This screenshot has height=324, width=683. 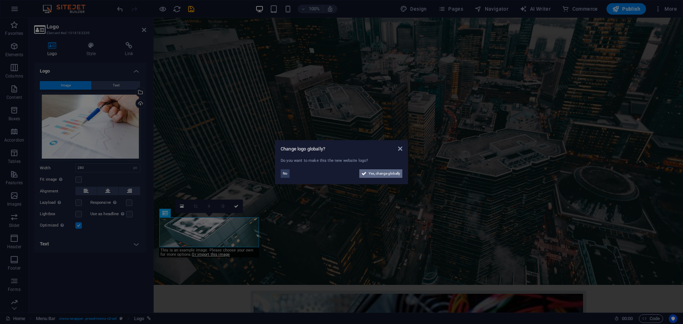 What do you see at coordinates (342, 161) in the screenshot?
I see `div: Do you want to make this the new website logo?` at bounding box center [342, 161].